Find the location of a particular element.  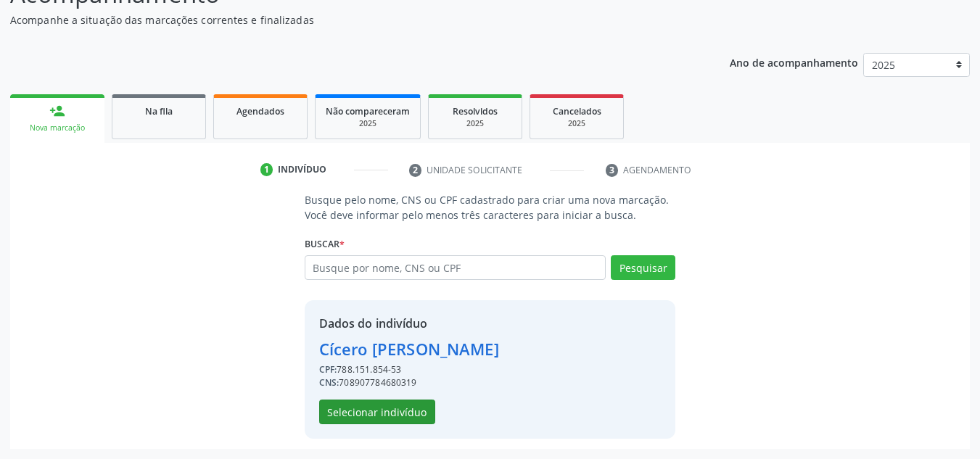

span: Cancelados is located at coordinates (577, 111).